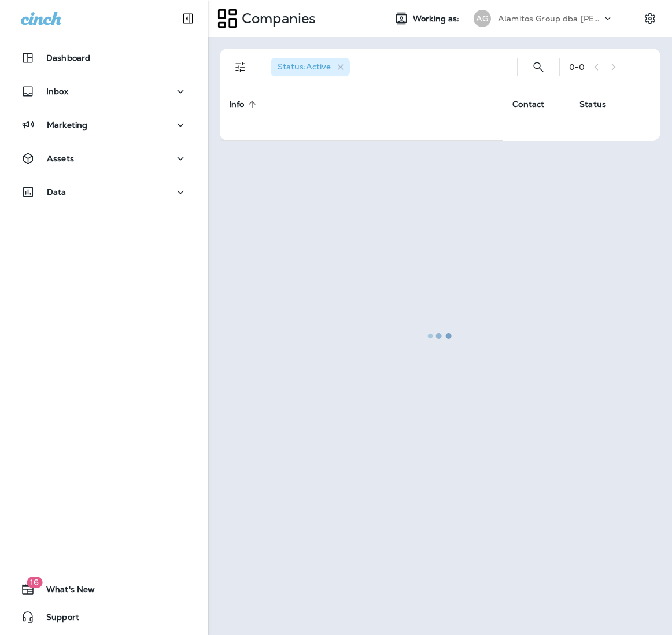 Image resolution: width=672 pixels, height=635 pixels. Describe the element at coordinates (65, 591) in the screenshot. I see `span: What's New` at that location.